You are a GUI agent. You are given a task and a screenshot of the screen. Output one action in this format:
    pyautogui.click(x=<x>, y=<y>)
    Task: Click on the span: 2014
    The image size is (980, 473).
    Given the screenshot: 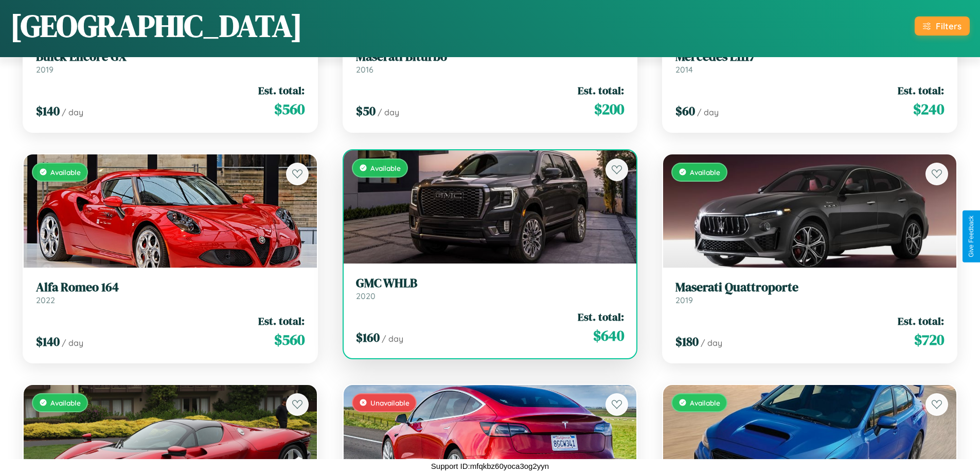 What is the action you would take?
    pyautogui.click(x=684, y=69)
    